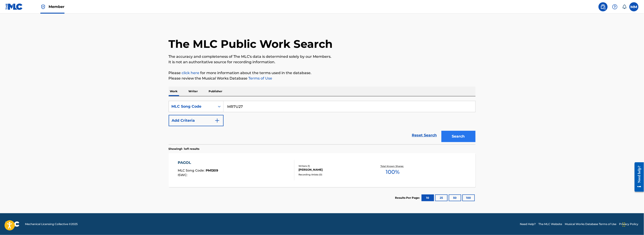 This screenshot has width=644, height=235. Describe the element at coordinates (550, 224) in the screenshot. I see `a: The MLC Website` at that location.